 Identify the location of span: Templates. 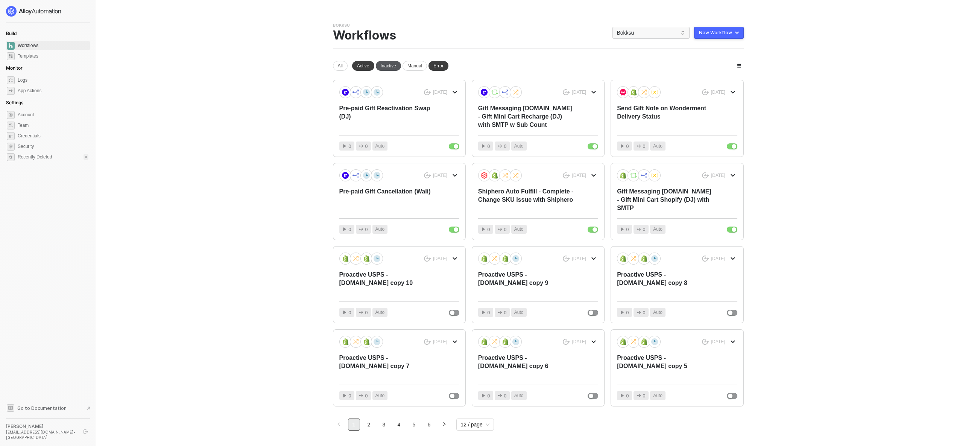
(53, 56).